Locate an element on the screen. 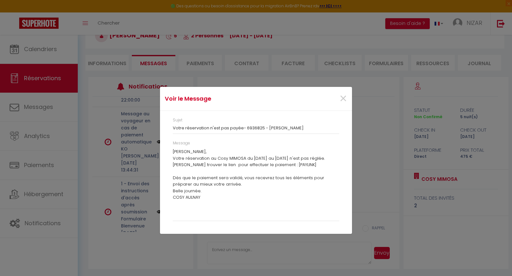  p: Belle journée. is located at coordinates (256, 191).